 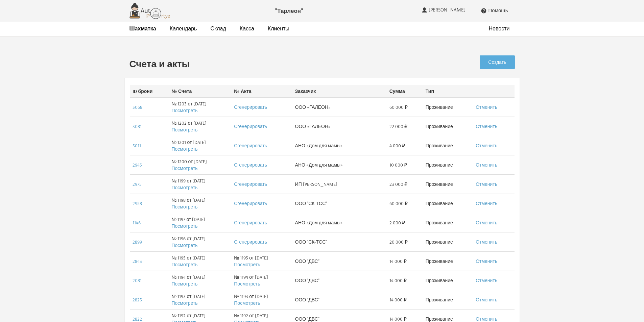 What do you see at coordinates (398, 184) in the screenshot?
I see `span: 23 000 ₽` at bounding box center [398, 184].